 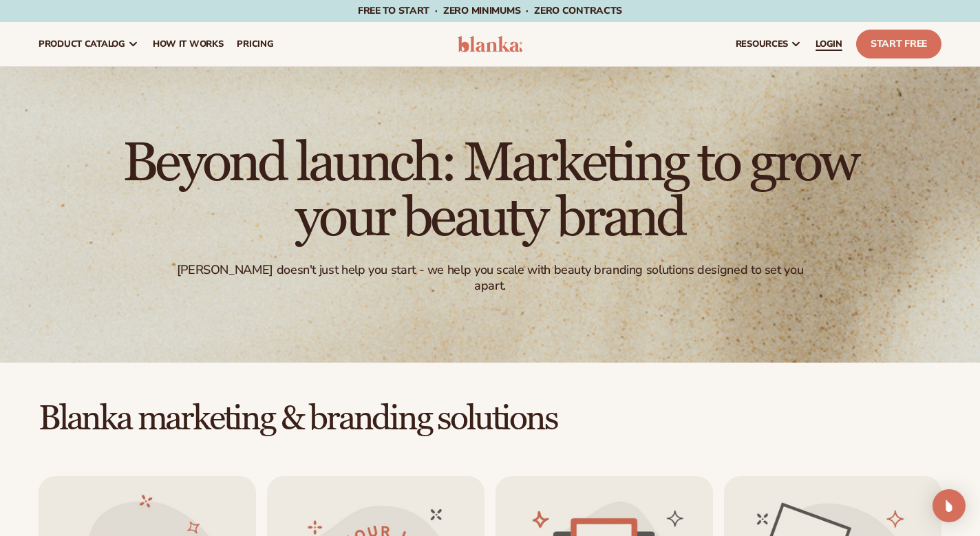 What do you see at coordinates (255, 44) in the screenshot?
I see `span: pricing` at bounding box center [255, 44].